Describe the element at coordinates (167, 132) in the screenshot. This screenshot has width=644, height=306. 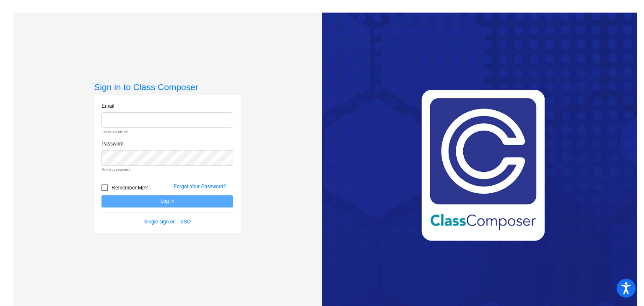
I see `small: Enter an email.` at that location.